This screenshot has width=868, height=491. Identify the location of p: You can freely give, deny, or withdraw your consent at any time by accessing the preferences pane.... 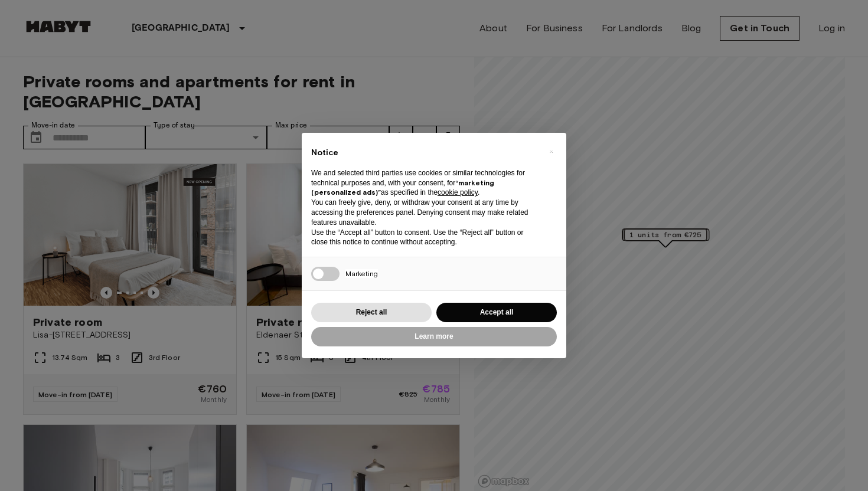
(425, 213).